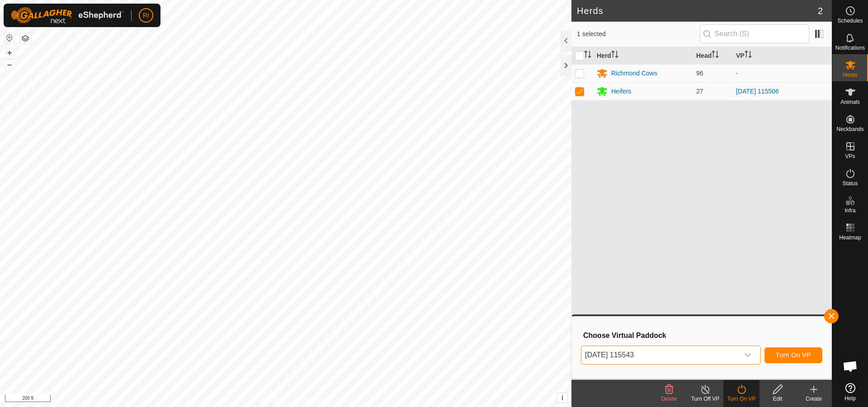 This screenshot has width=868, height=407. What do you see at coordinates (850, 210) in the screenshot?
I see `span: Infra` at bounding box center [850, 210].